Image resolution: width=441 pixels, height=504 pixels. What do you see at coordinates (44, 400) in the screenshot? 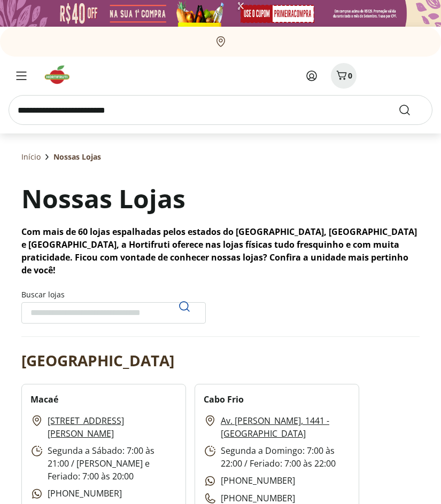
I see `h2: Macaé` at bounding box center [44, 400].